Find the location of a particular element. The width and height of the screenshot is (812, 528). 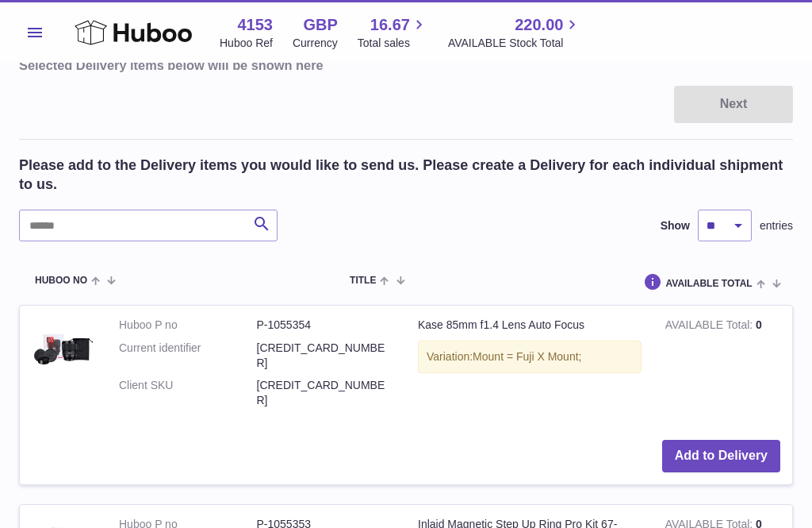

strong: AVAILABLE Total is located at coordinates (710, 326).